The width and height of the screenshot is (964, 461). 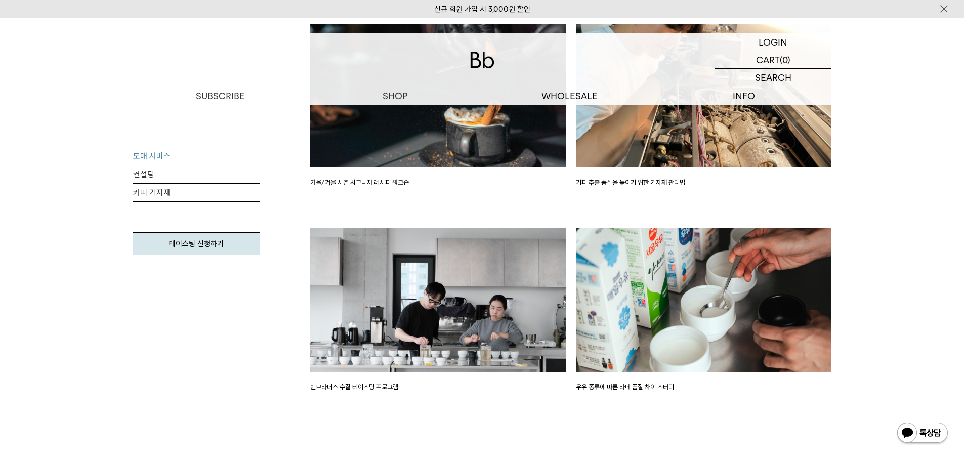 I want to click on a: 신규 회원 가입 시 3,000원 할인, so click(x=482, y=9).